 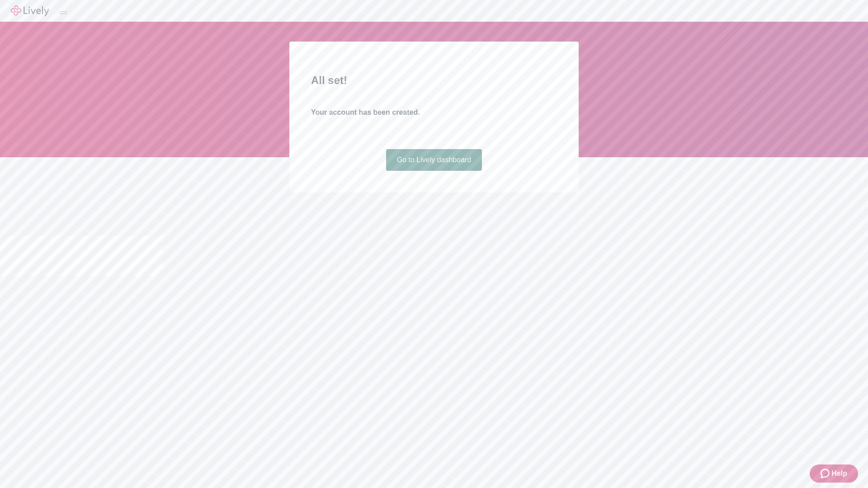 What do you see at coordinates (434, 81) in the screenshot?
I see `h2: All set!` at bounding box center [434, 81].